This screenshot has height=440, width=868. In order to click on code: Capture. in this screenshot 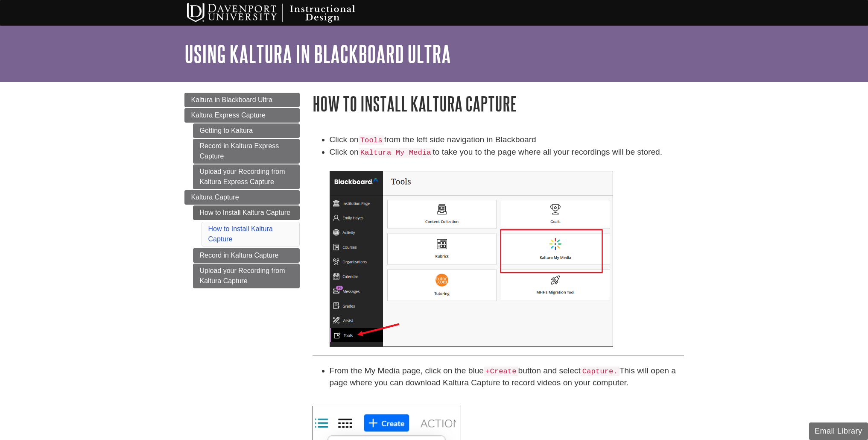, I will do `click(600, 372)`.